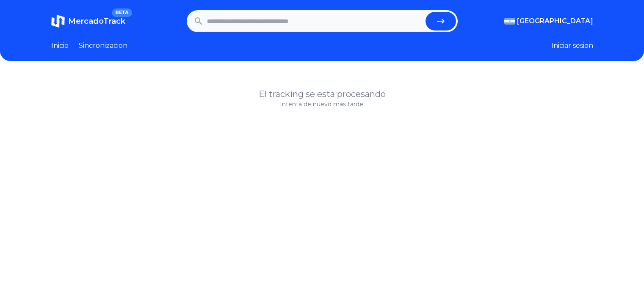  What do you see at coordinates (510, 21) in the screenshot?
I see `img: Argentina` at bounding box center [510, 21].